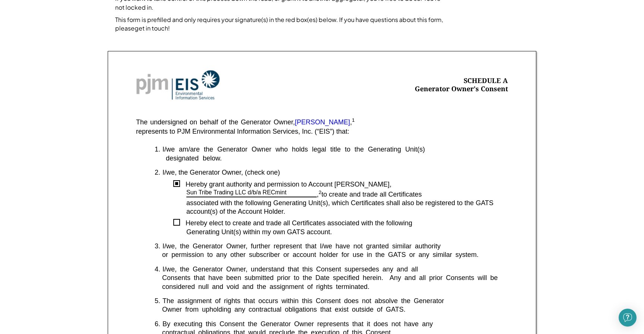 The height and width of the screenshot is (334, 644). Describe the element at coordinates (157, 324) in the screenshot. I see `div: 6.` at that location.